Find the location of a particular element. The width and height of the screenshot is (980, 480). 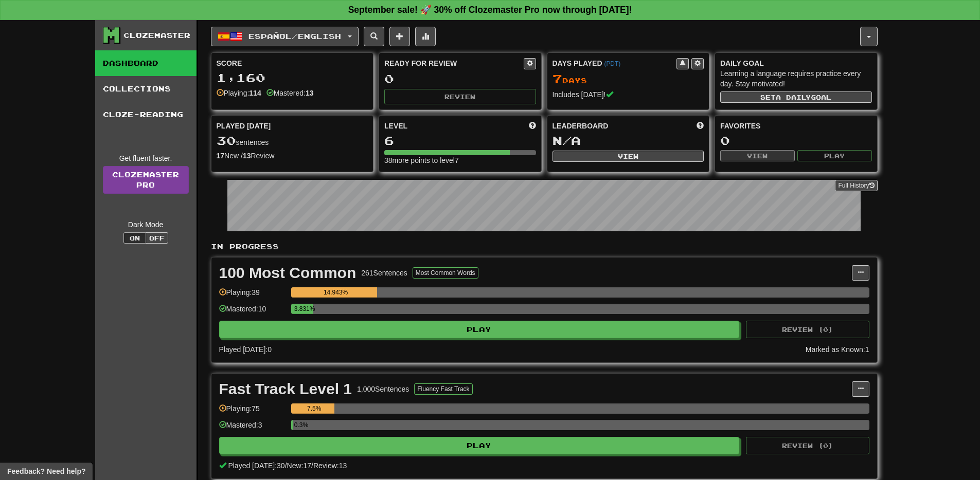

div: 261 Sentences is located at coordinates (385, 273).